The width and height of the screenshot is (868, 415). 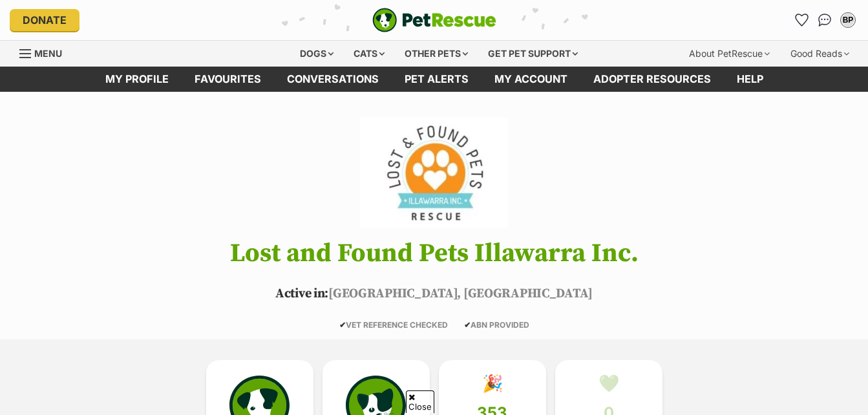 What do you see at coordinates (44, 20) in the screenshot?
I see `a: Donate` at bounding box center [44, 20].